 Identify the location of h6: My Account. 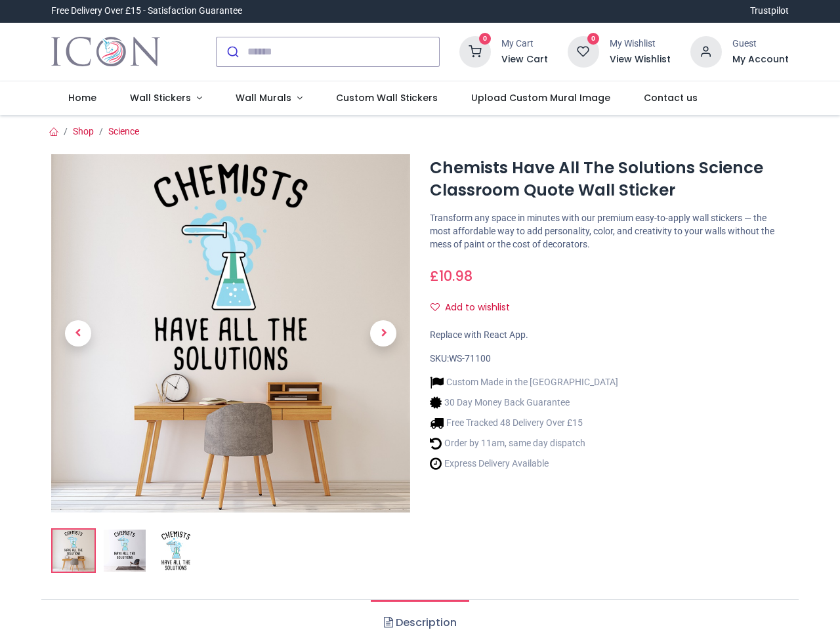
(760, 60).